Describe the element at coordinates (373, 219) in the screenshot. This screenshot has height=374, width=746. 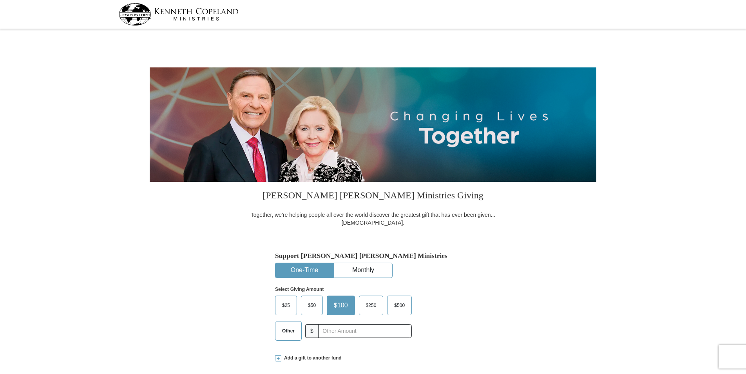
I see `div: Together, we're helping people all over the world discover the greatest gift that has ever been g...` at that location.